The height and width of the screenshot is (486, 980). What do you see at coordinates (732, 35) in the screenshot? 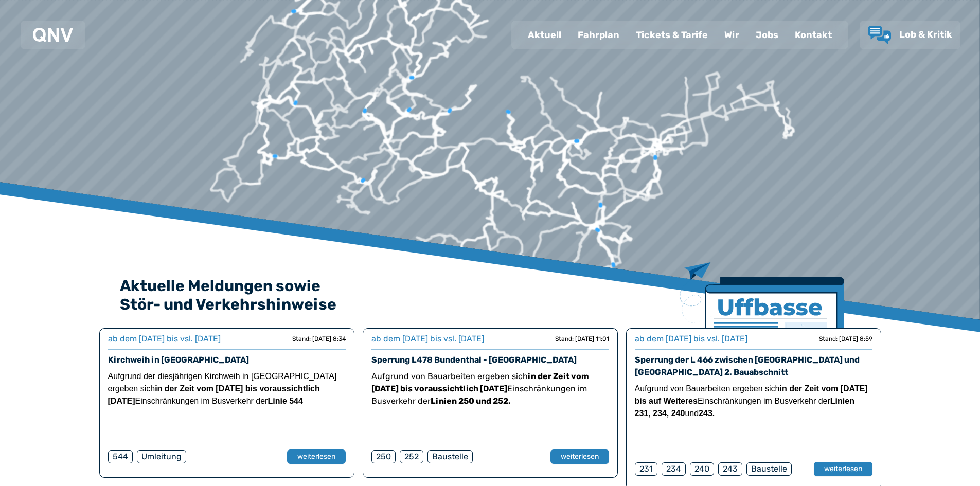
I see `a: Wir` at bounding box center [732, 35].